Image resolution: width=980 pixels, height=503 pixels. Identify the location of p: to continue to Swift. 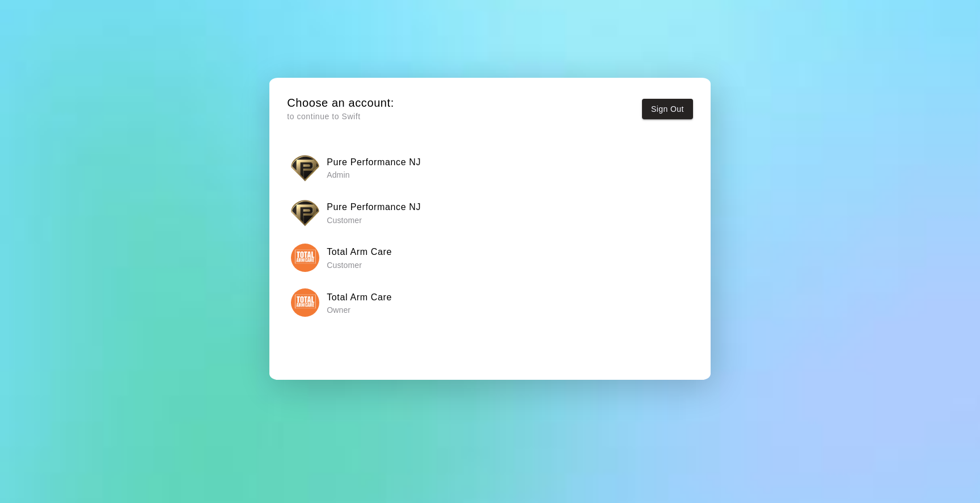
(340, 117).